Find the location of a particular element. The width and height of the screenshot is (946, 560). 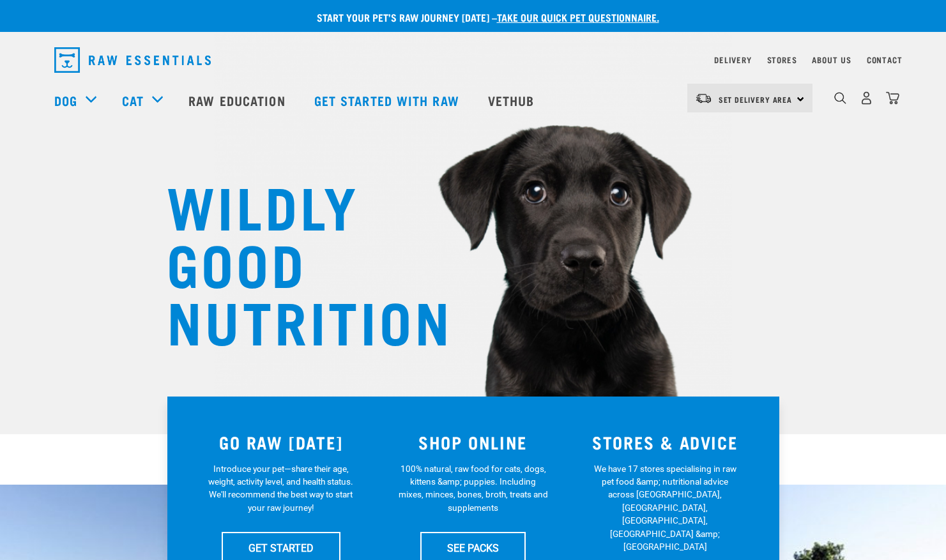

p: Introduce your pet—share their age, weight, activity level, and health status. We'll recommend th... is located at coordinates (280, 489).